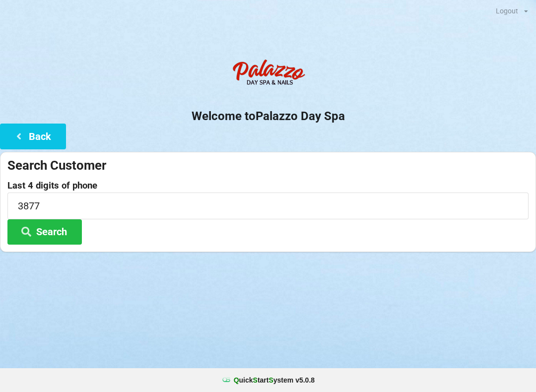 This screenshot has height=392, width=536. I want to click on img: PalazzoDaySpaNails-Logo.png, so click(268, 74).